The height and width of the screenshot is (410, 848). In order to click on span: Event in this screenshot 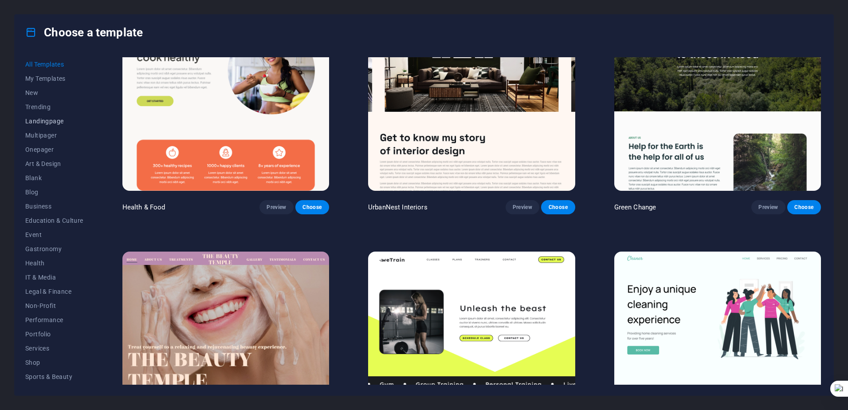, I will do `click(54, 235)`.